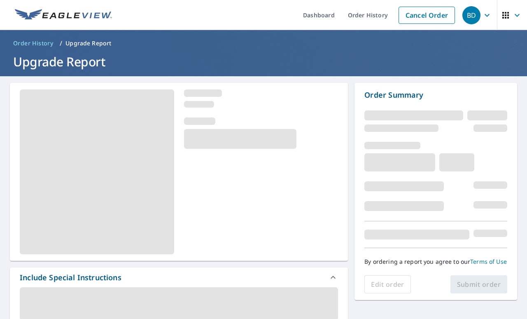 This screenshot has height=319, width=527. Describe the element at coordinates (436, 95) in the screenshot. I see `p: Order Summary` at that location.